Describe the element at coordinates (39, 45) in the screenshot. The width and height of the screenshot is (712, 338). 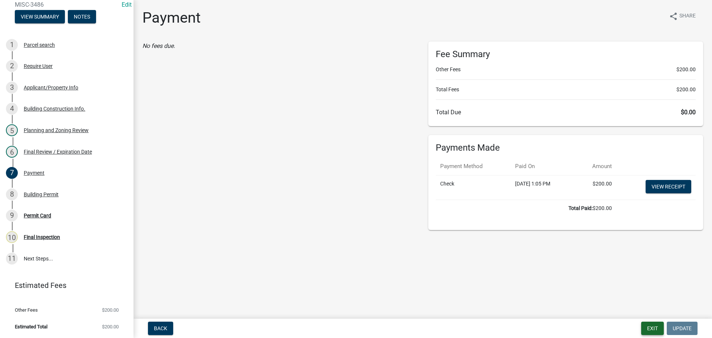
I see `div: Parcel search` at that location.